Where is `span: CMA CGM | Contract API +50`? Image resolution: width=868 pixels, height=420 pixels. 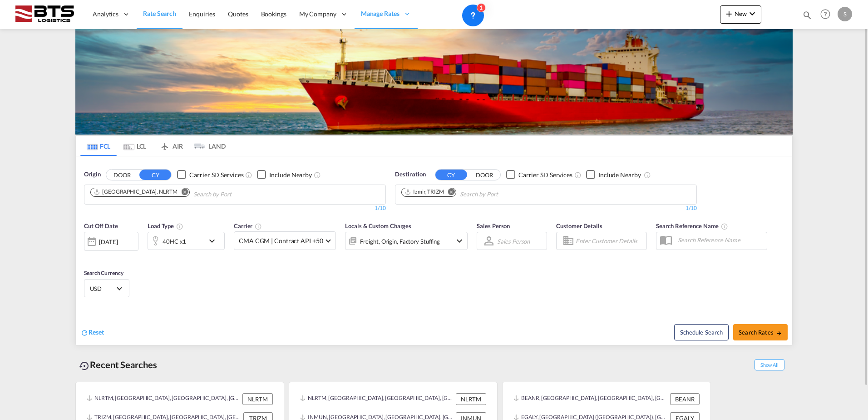 span: CMA CGM | Contract API +50 is located at coordinates (281, 241).